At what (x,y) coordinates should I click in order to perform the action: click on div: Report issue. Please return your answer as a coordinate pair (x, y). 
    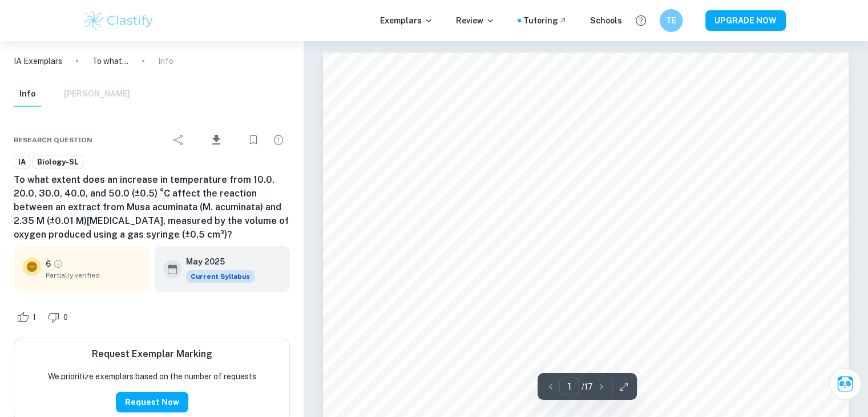
    Looking at the image, I should click on (279, 140).